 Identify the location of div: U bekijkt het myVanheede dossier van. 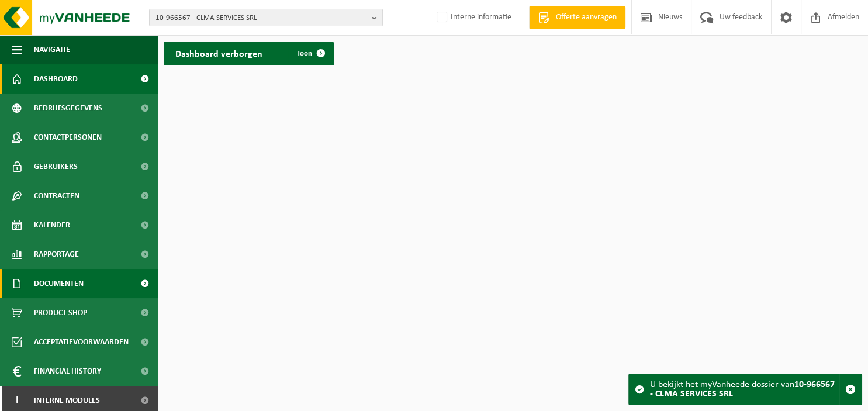
(744, 389).